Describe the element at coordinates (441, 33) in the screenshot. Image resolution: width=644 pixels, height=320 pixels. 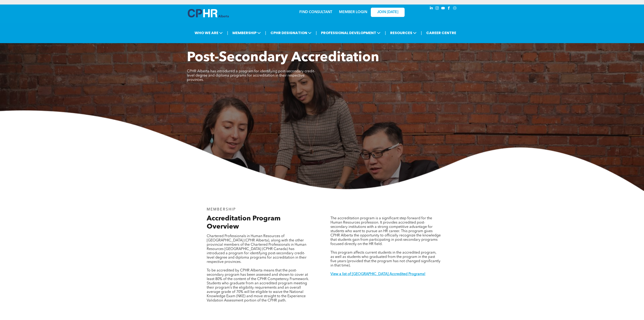
I see `a: CAREER CENTRE` at that location.